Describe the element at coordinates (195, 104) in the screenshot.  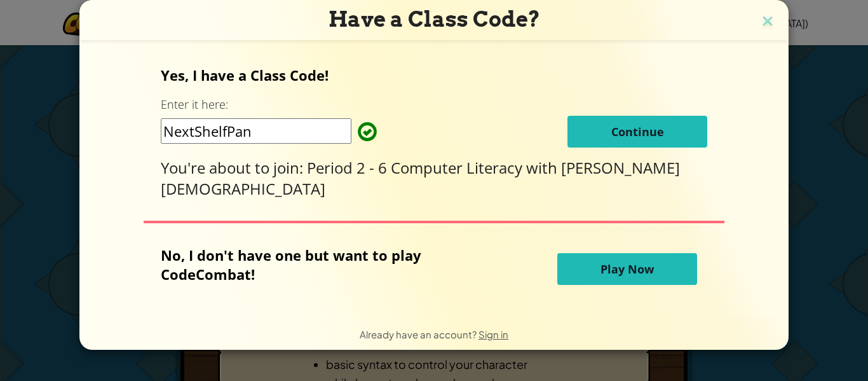
I see `label: Enter it here:` at that location.